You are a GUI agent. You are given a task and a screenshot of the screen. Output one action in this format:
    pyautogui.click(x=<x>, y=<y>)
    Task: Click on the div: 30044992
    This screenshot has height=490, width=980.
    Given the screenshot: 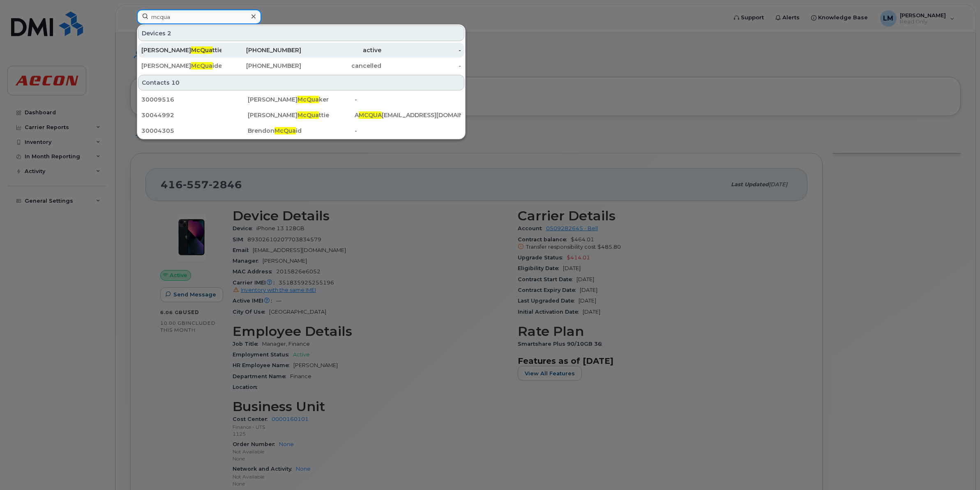 What is the action you would take?
    pyautogui.click(x=194, y=115)
    